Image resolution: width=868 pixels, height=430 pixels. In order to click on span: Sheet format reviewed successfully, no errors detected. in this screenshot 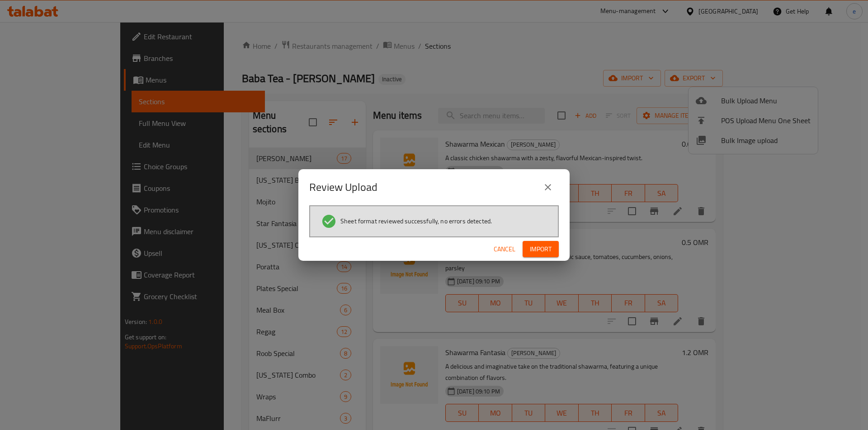, I will do `click(416, 221)`.